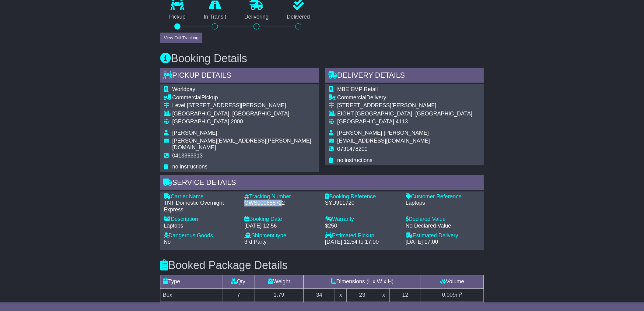  I want to click on div: Customer Reference, so click(443, 197).